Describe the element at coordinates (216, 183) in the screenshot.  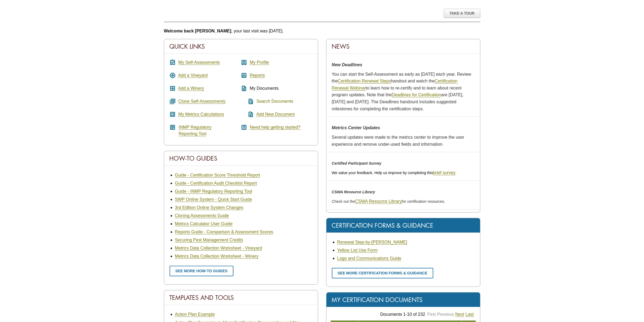
I see `a: Guide - Certification Audit Checklist Report` at that location.